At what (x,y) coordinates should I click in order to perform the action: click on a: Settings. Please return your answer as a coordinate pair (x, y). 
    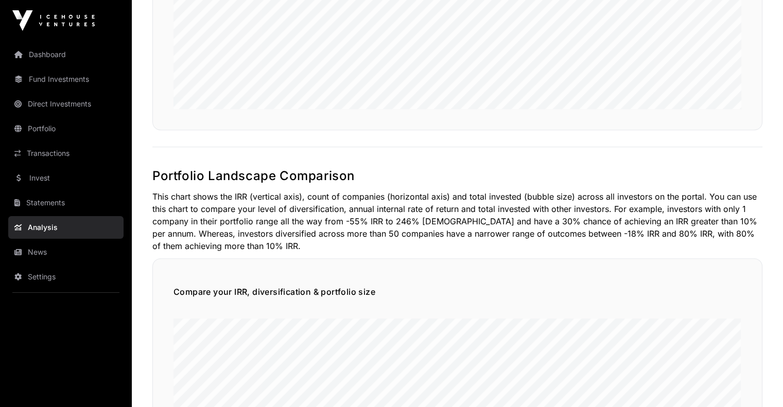
    Looking at the image, I should click on (66, 277).